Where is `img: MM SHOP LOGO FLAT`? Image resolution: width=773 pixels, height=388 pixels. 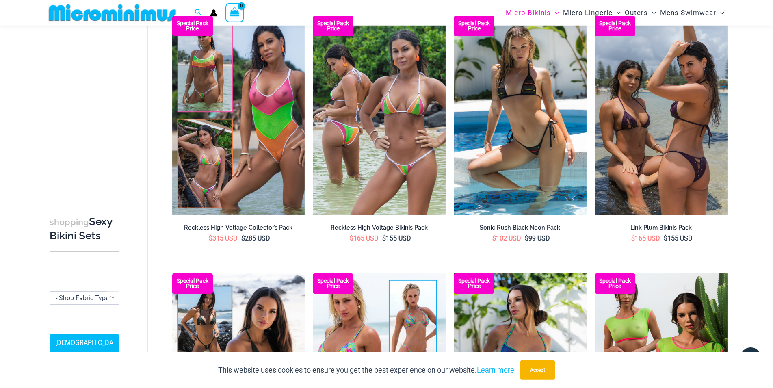
img: MM SHOP LOGO FLAT is located at coordinates (112, 13).